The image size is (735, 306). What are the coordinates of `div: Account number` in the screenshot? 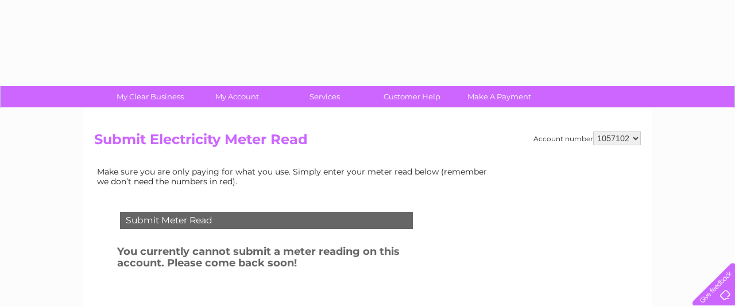 It's located at (587, 138).